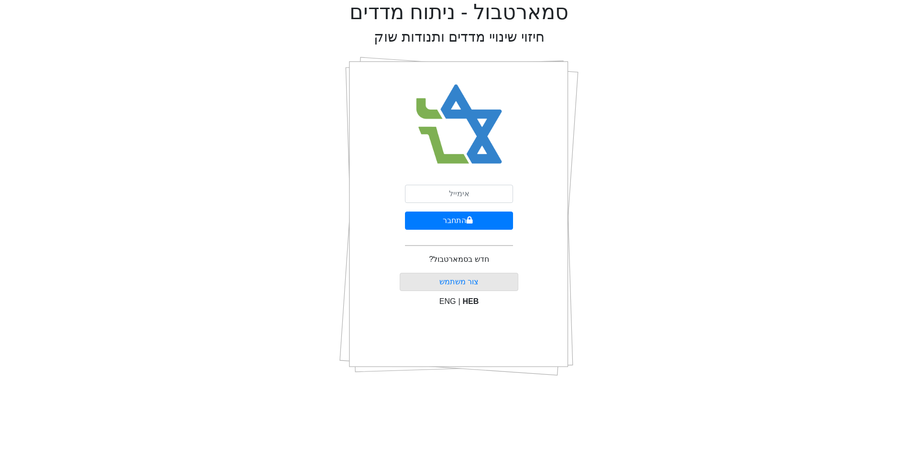 This screenshot has width=918, height=459. I want to click on button: צור משתמש, so click(459, 282).